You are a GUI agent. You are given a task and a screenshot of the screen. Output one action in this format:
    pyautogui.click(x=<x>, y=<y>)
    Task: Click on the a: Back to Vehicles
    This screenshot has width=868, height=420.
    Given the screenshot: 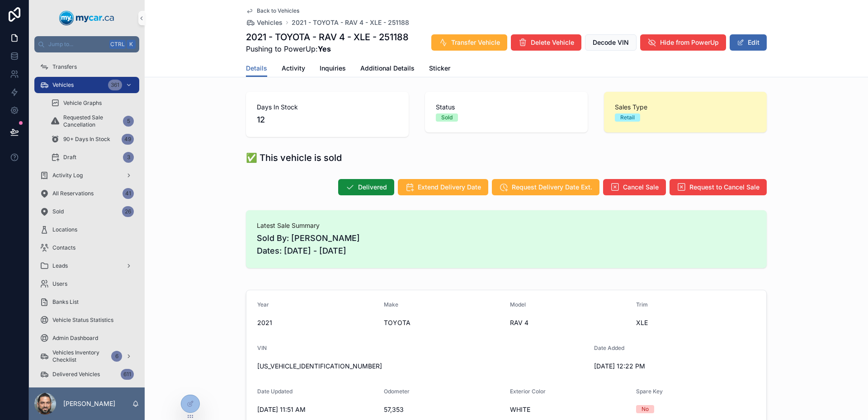 What is the action you would take?
    pyautogui.click(x=272, y=11)
    